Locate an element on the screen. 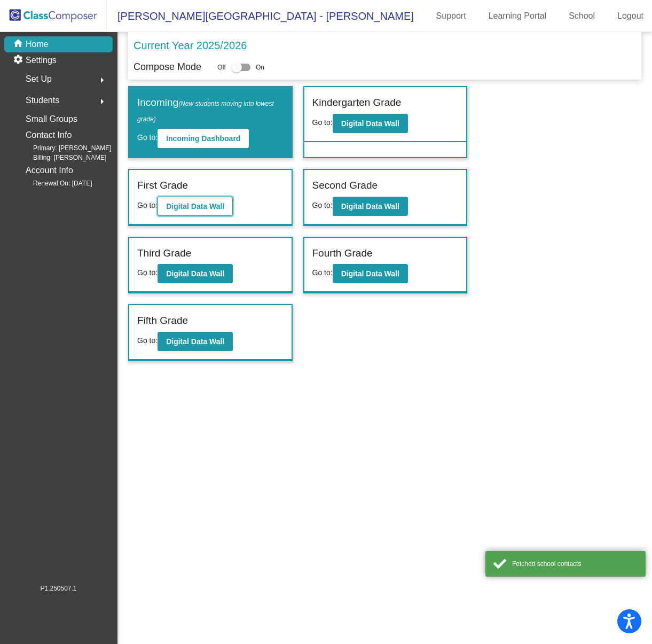 This screenshot has width=652, height=644. p: Small Groups is located at coordinates (52, 119).